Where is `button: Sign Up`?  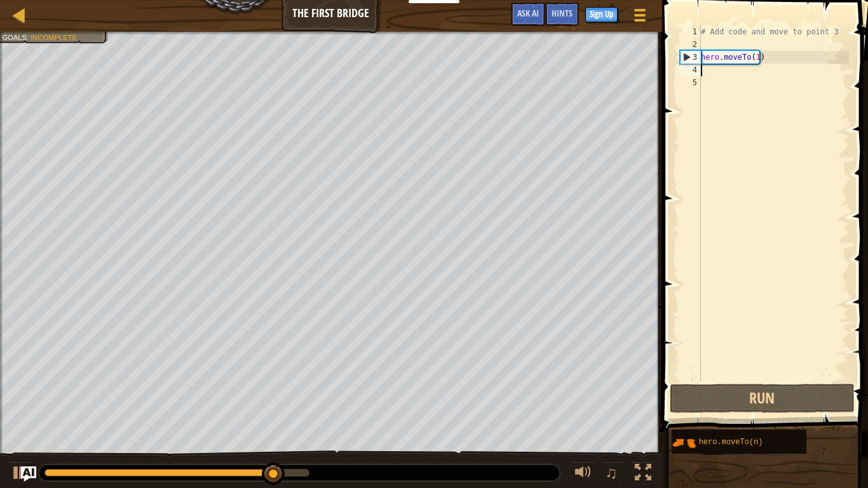
button: Sign Up is located at coordinates (601, 14).